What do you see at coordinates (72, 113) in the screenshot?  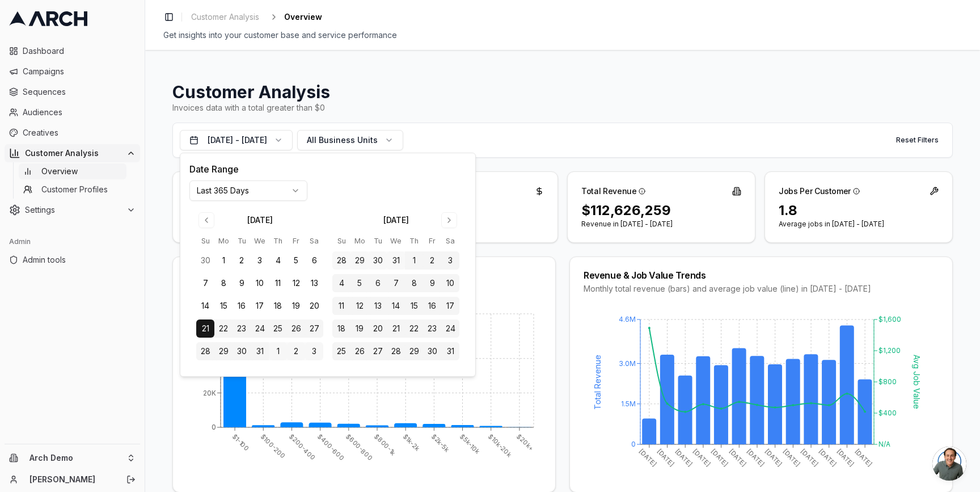 I see `a: Audiences` at bounding box center [72, 113].